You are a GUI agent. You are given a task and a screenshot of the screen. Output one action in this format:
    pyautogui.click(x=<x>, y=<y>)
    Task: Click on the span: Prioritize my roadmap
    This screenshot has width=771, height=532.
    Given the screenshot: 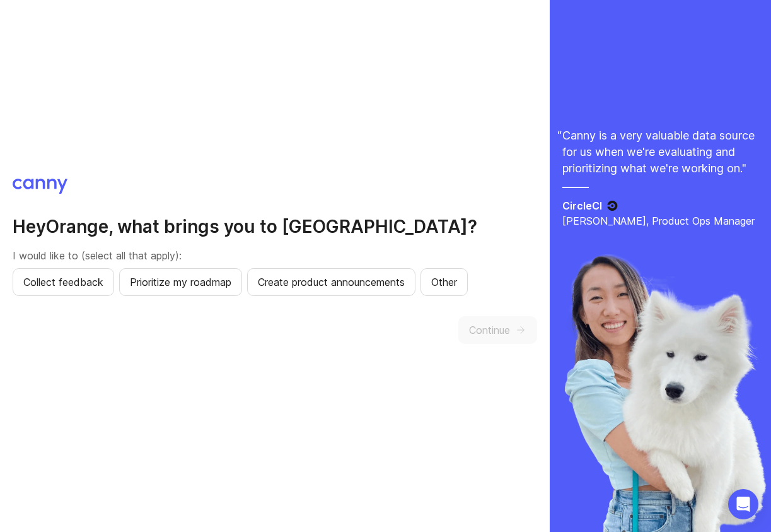 What is the action you would take?
    pyautogui.click(x=181, y=282)
    